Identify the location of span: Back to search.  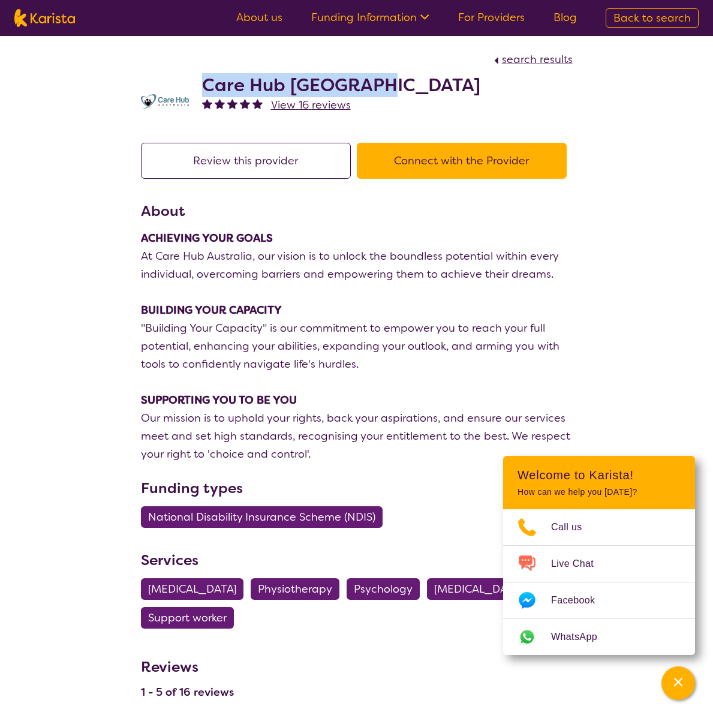
(652, 18).